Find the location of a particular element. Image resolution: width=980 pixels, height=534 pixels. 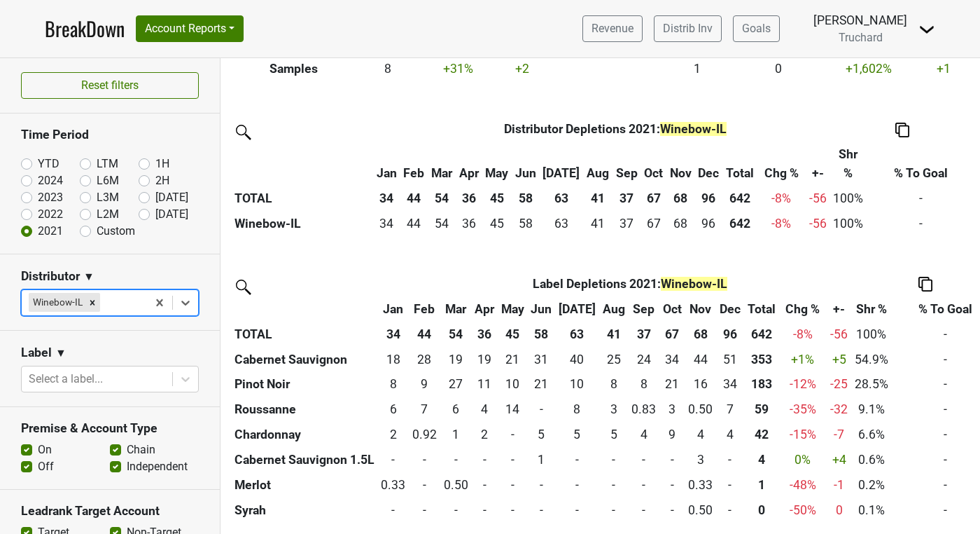

th: 352.500 is located at coordinates (761, 360).